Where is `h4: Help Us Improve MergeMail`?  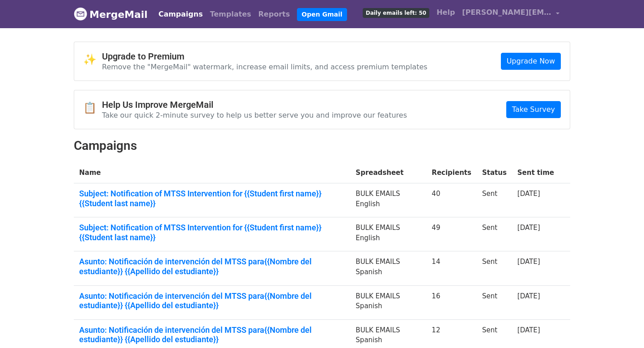
h4: Help Us Improve MergeMail is located at coordinates (255, 105).